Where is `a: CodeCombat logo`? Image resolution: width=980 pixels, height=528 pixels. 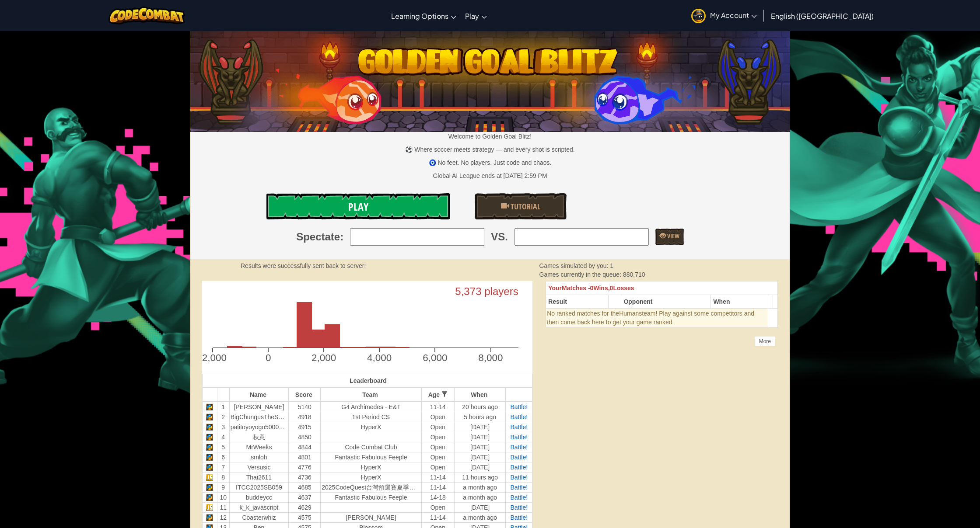 a: CodeCombat logo is located at coordinates (146, 15).